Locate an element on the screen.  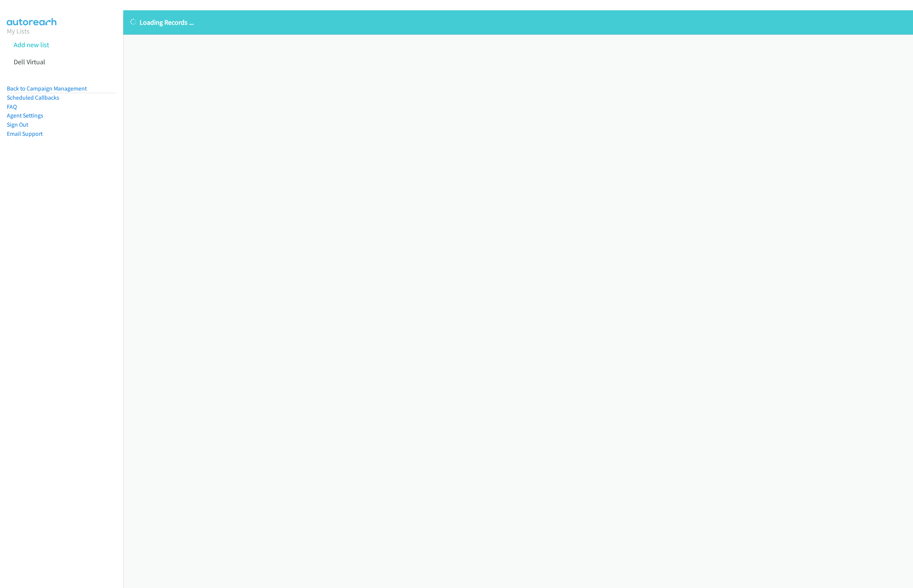
a: FAQ is located at coordinates (12, 106).